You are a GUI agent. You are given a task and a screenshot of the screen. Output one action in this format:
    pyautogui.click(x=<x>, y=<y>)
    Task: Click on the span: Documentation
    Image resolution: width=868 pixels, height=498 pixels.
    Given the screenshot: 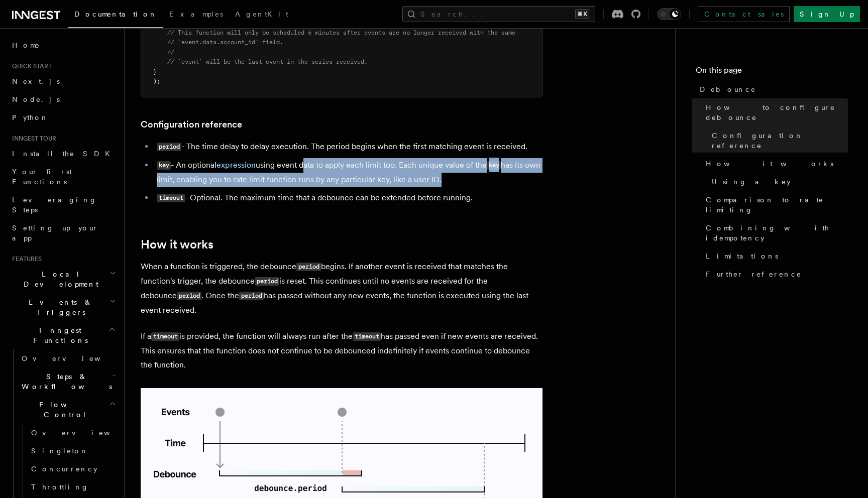 What is the action you would take?
    pyautogui.click(x=115, y=14)
    